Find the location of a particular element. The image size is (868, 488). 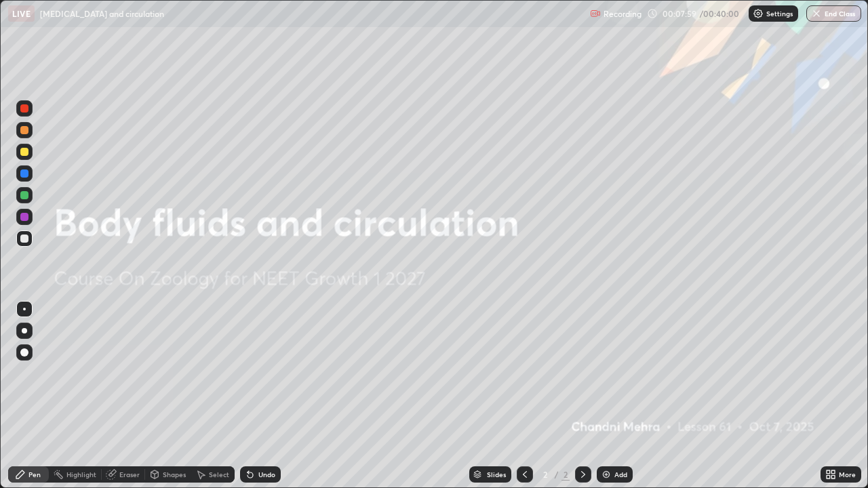

div: Slides is located at coordinates (497, 475).